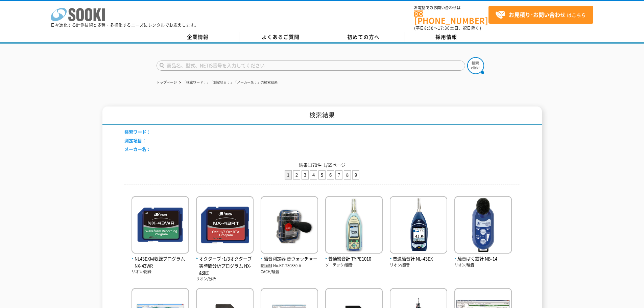 The image size is (644, 308). I want to click on p: リオン/記録, so click(160, 272).